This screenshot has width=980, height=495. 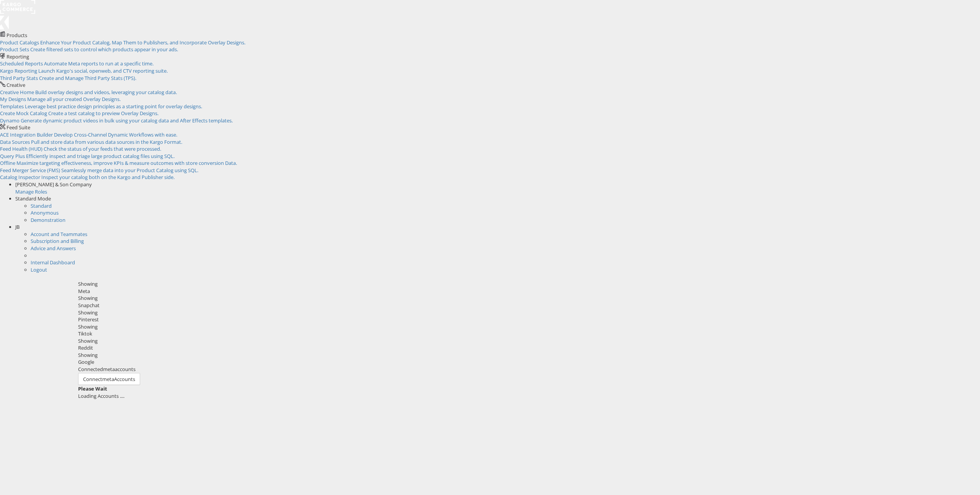 I want to click on a: Manage Roles, so click(x=31, y=192).